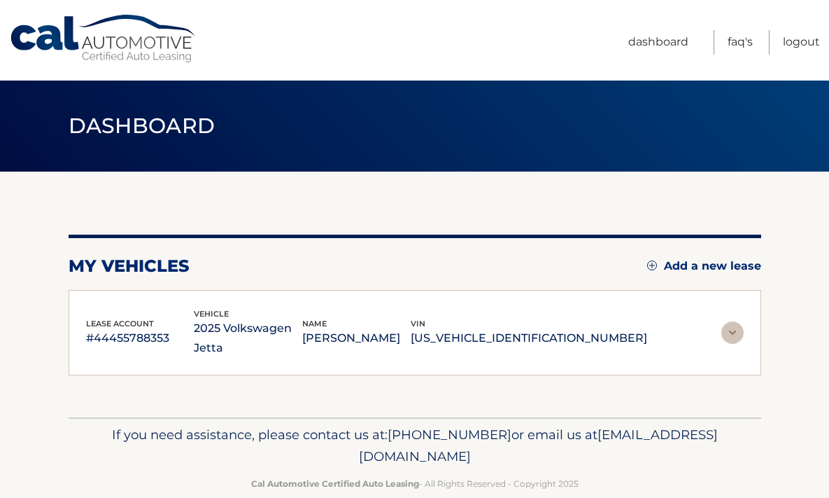 This screenshot has width=829, height=498. What do you see at coordinates (314, 323) in the screenshot?
I see `span: name` at bounding box center [314, 323].